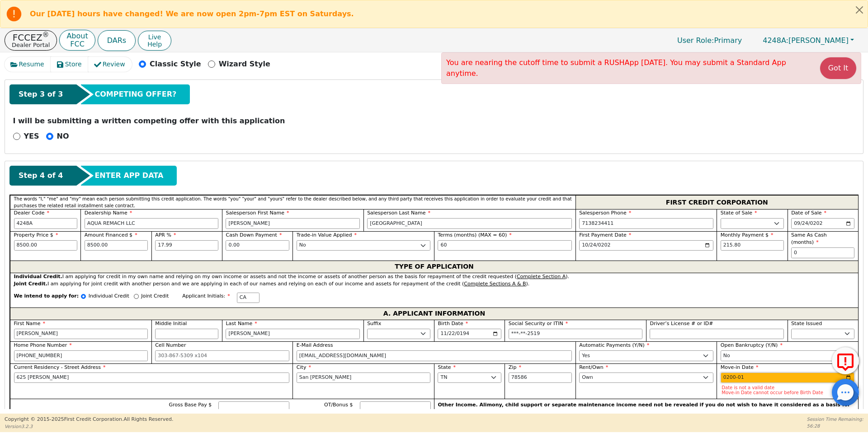 Image resolution: width=868 pixels, height=433 pixels. Describe the element at coordinates (129, 176) in the screenshot. I see `span: ENTER APP DATA` at that location.